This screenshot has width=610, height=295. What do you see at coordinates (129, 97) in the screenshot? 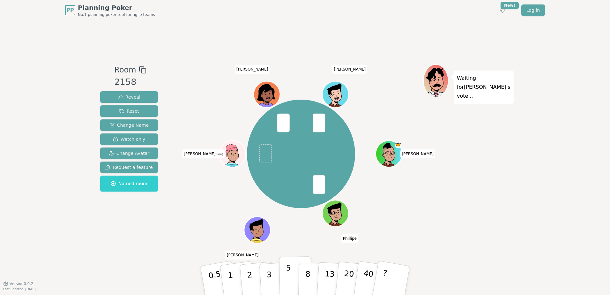
I see `button: Reveal` at bounding box center [129, 97].